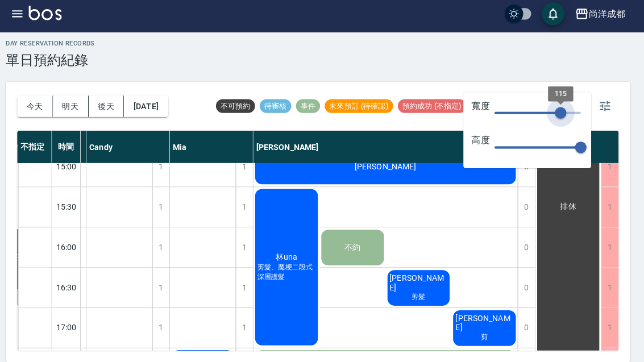  I want to click on h2: day Reservation records, so click(57, 47).